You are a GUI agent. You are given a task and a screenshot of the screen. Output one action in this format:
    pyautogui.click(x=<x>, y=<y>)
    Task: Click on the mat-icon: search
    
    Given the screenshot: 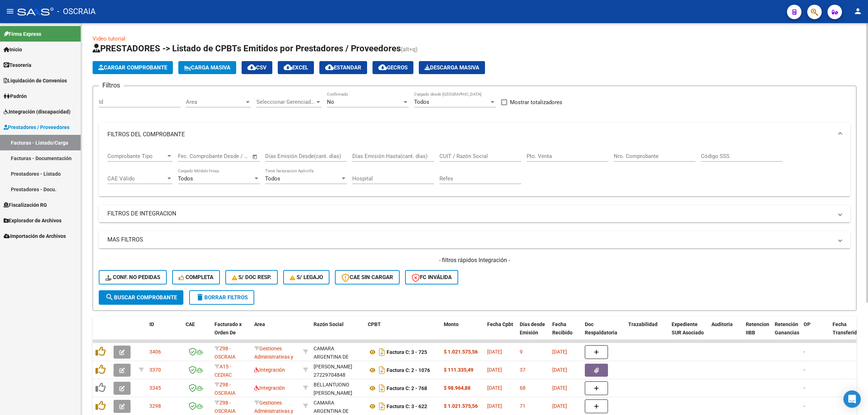 What is the action you would take?
    pyautogui.click(x=109, y=297)
    